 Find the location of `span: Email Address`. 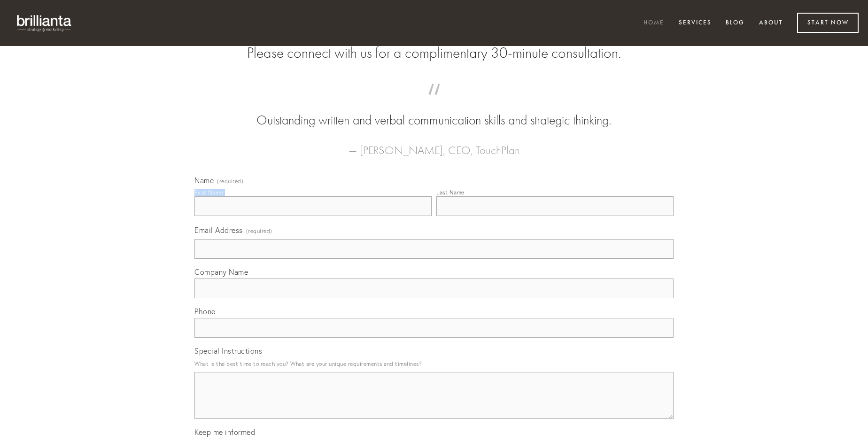

span: Email Address is located at coordinates (218, 230).